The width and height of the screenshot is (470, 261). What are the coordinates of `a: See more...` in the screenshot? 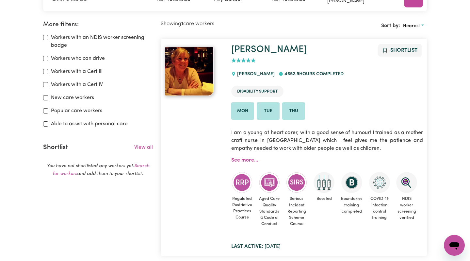 It's located at (245, 160).